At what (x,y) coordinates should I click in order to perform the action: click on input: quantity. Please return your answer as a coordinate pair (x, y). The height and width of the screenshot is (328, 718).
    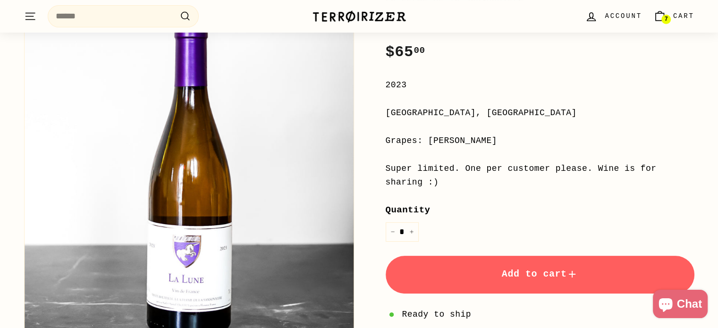
    Looking at the image, I should click on (402, 232).